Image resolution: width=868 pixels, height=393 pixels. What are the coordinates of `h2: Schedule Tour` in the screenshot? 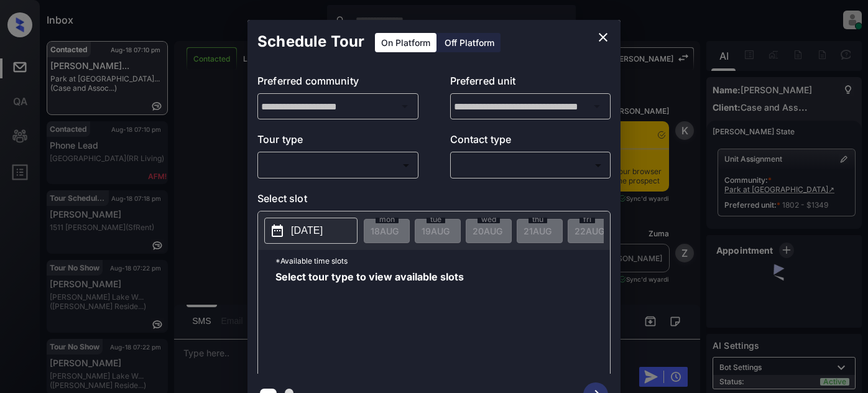 It's located at (311, 42).